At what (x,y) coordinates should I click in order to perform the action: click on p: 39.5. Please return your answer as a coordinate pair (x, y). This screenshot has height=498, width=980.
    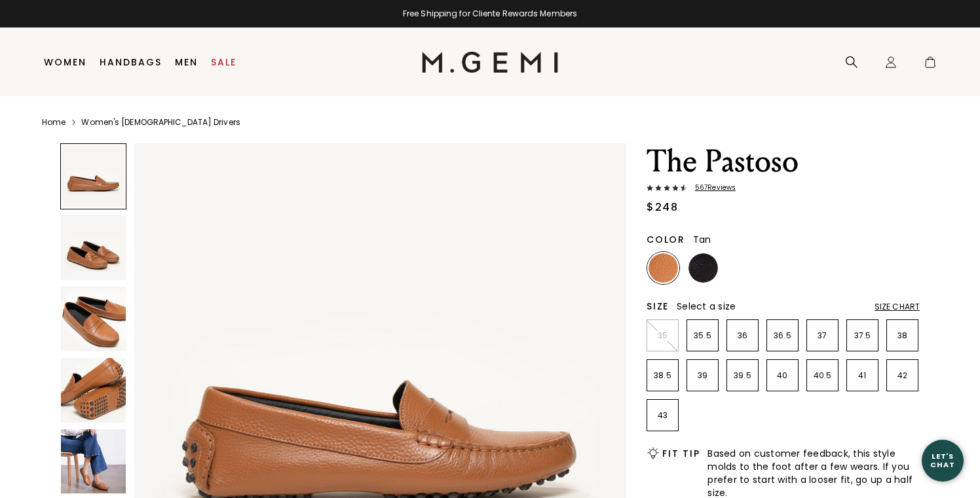
    Looking at the image, I should click on (742, 376).